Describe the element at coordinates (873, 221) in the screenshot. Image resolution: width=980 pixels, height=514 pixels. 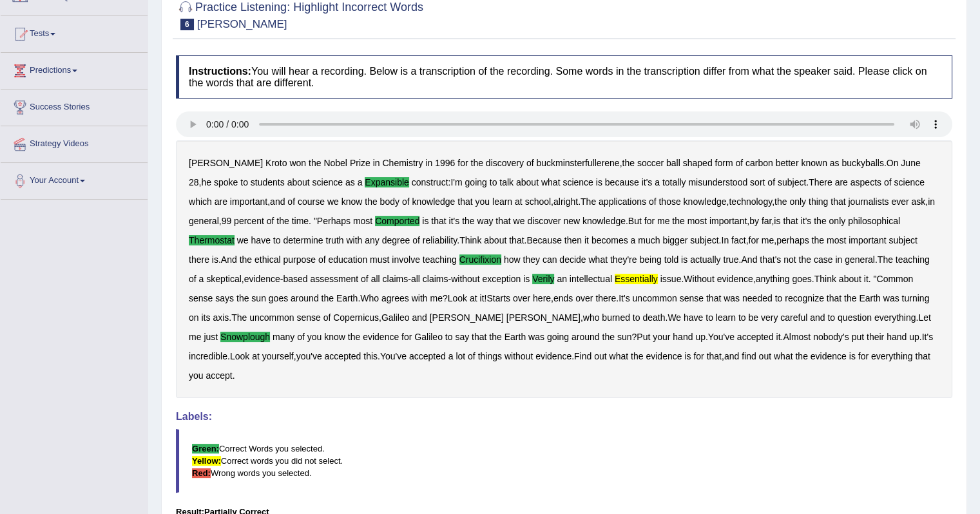
I see `b: philosophical` at that location.